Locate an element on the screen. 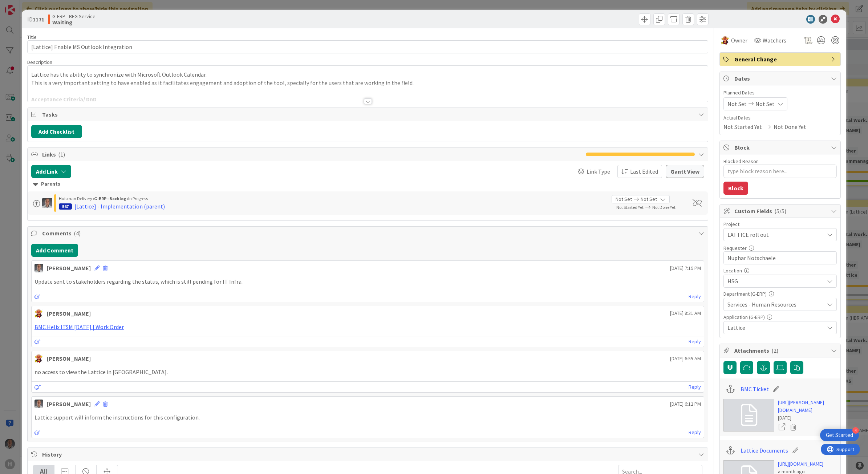 The height and width of the screenshot is (474, 868). span: ( 4 ) is located at coordinates (77, 233).